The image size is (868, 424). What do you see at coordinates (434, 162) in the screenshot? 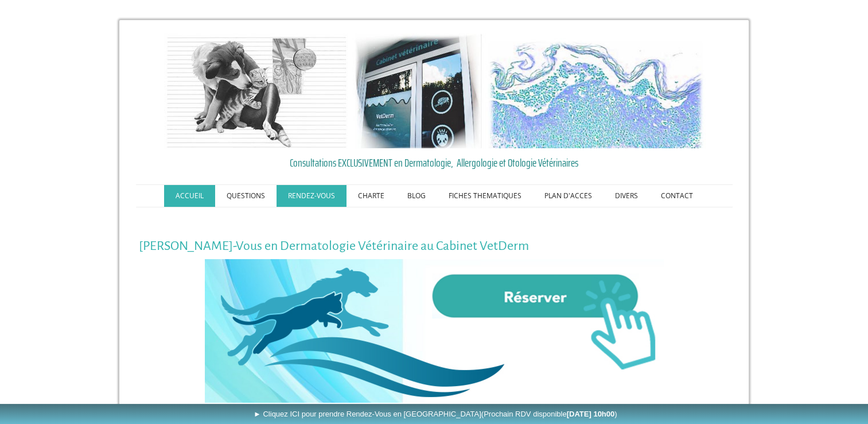
I see `span: Consultations EXCLUSIVEMENT en Dermatologie, Allergologie et Otologie Vétérinaires` at bounding box center [434, 162].